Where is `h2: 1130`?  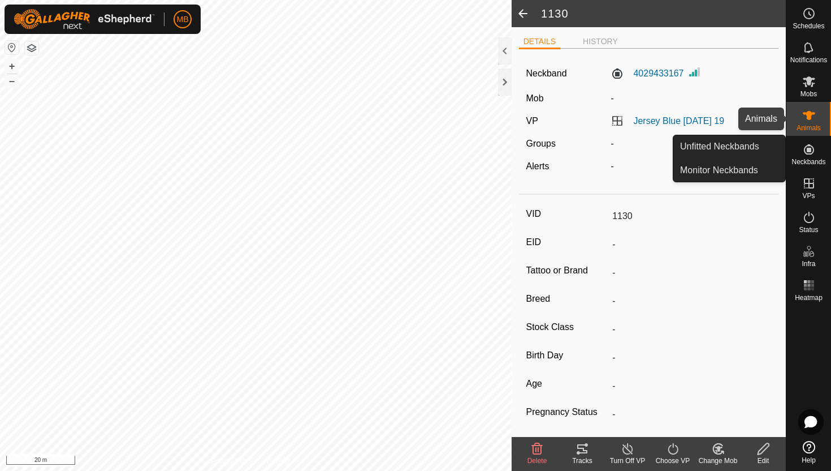
h2: 1130 is located at coordinates (663, 14).